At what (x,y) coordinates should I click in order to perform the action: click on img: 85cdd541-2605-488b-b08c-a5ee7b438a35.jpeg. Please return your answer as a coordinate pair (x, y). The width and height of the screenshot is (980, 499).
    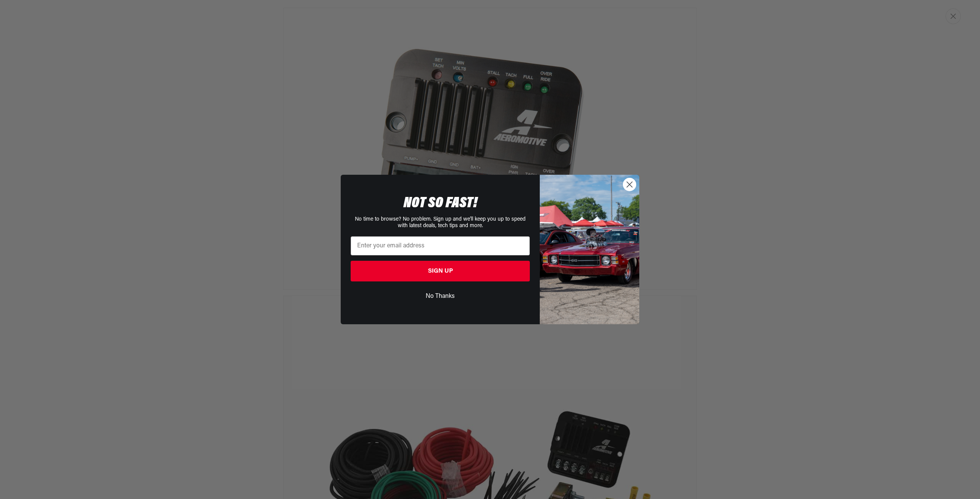
    Looking at the image, I should click on (589, 249).